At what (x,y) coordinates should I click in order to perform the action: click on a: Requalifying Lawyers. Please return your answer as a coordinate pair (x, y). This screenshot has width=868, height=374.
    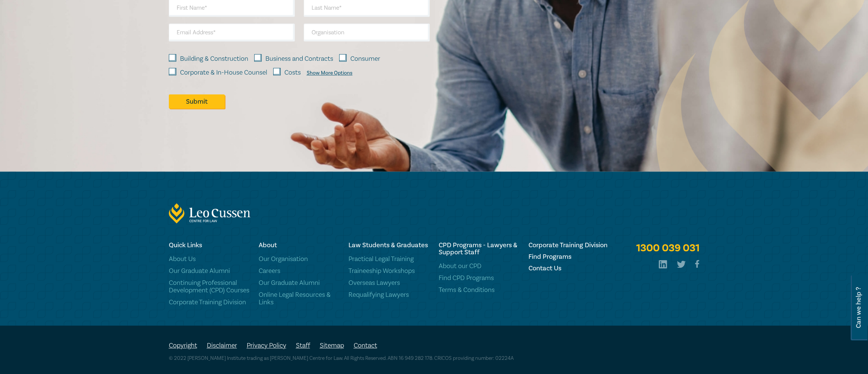
    Looking at the image, I should click on (389, 295).